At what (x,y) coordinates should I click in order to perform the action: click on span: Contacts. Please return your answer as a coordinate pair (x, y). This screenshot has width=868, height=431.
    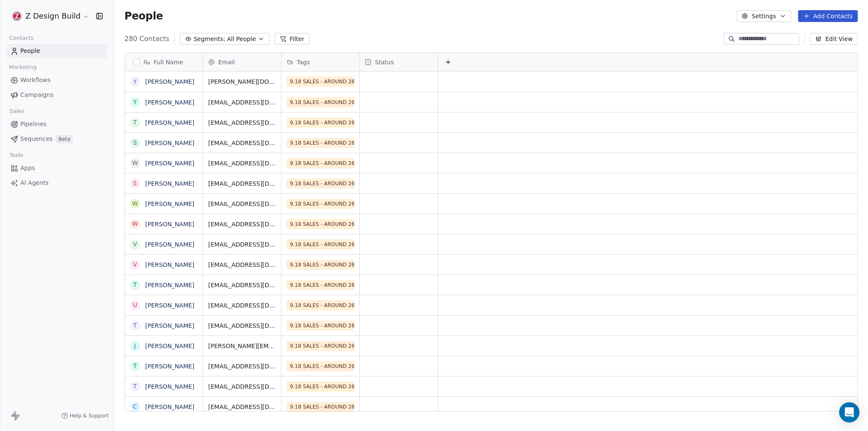
    Looking at the image, I should click on (21, 38).